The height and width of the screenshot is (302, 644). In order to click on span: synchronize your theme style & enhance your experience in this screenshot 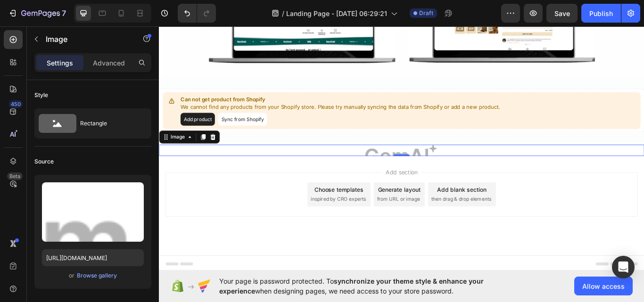, I will do `click(351, 286)`.